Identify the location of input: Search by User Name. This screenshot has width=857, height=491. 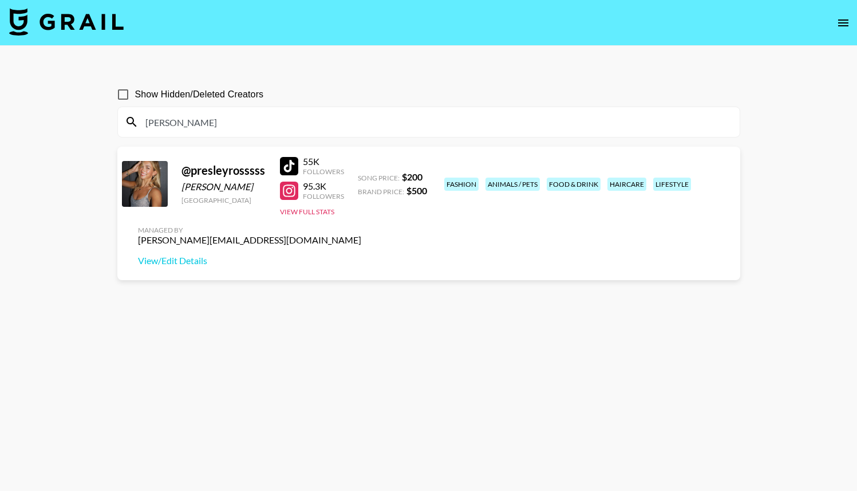
(436, 122).